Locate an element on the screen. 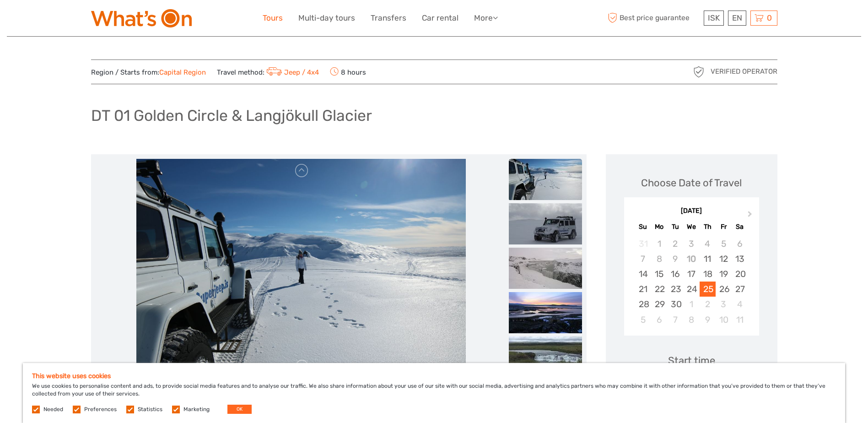 This screenshot has width=868, height=423. div: Su is located at coordinates (643, 226).